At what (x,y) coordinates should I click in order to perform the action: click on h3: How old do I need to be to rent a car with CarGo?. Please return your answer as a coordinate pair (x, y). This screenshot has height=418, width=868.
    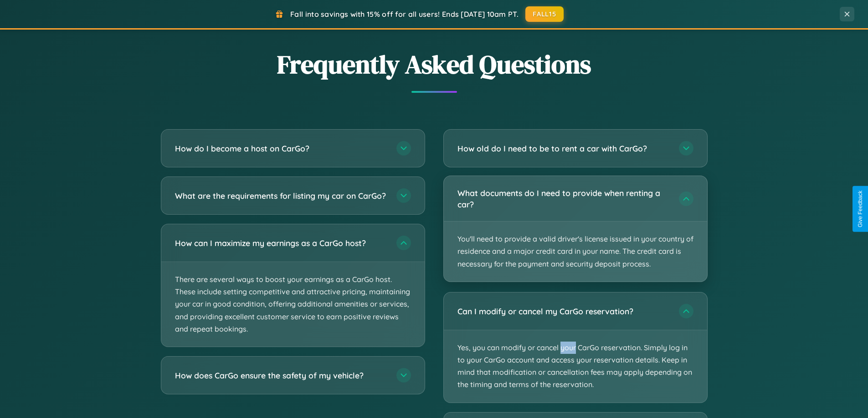
    Looking at the image, I should click on (563, 148).